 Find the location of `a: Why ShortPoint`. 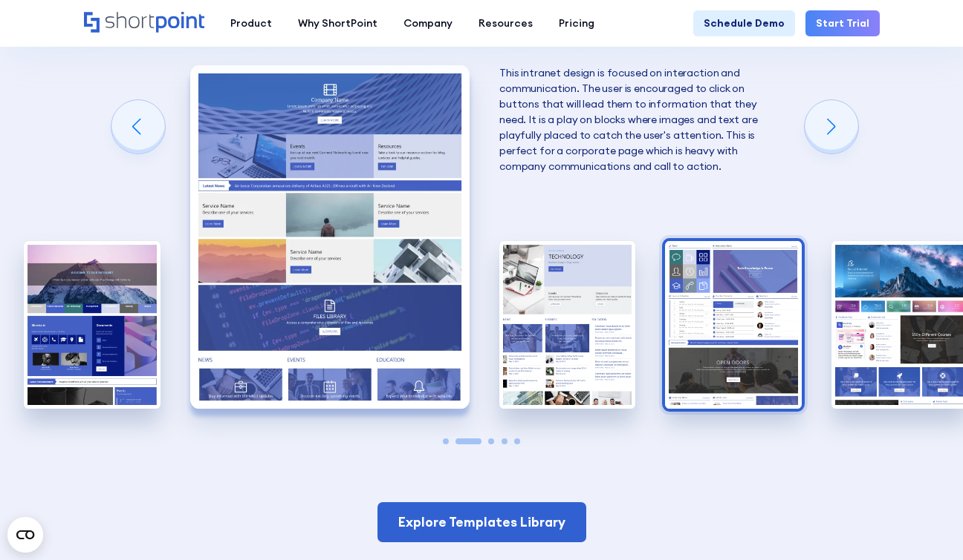

a: Why ShortPoint is located at coordinates (338, 23).